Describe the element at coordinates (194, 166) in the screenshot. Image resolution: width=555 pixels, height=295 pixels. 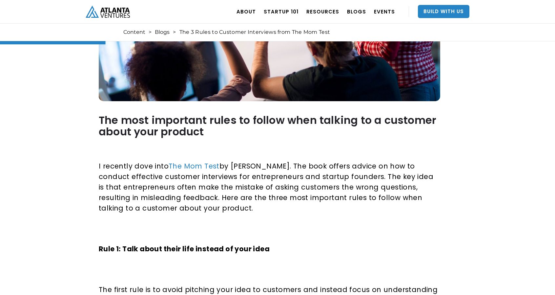
I see `a: The Mom Test` at that location.